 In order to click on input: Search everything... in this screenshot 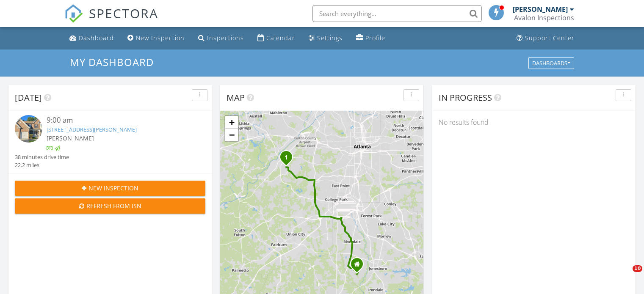, I will do `click(397, 13)`.